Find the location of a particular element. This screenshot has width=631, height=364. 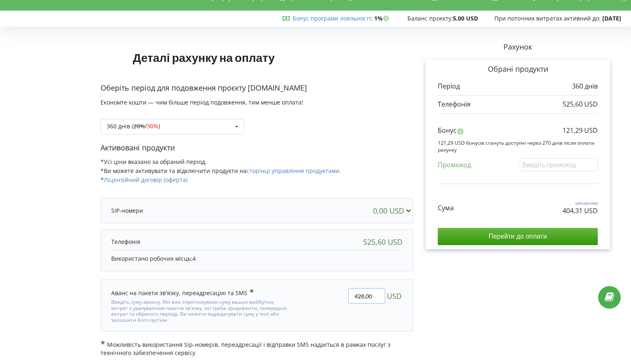

span: *Ви можете активувати та відключити продукти на is located at coordinates (221, 171).